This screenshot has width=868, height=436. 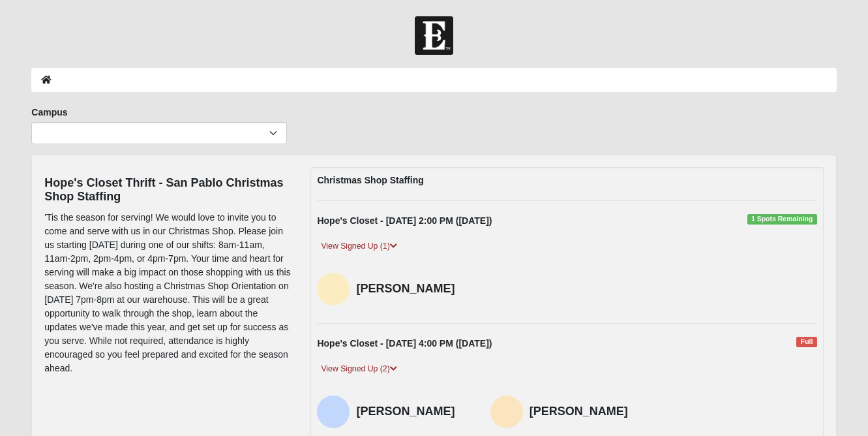 I want to click on label: Campus, so click(x=49, y=112).